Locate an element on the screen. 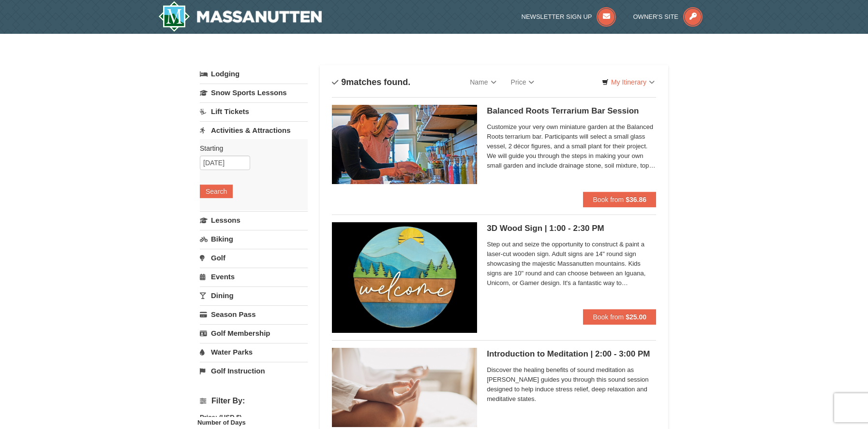 This screenshot has height=429, width=868. a: Newsletter Sign Up is located at coordinates (569, 16).